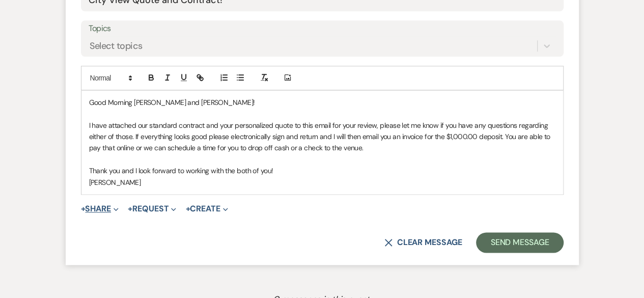 Image resolution: width=644 pixels, height=298 pixels. What do you see at coordinates (322, 171) in the screenshot?
I see `p: Thank you and I look forward to working with the both of you!` at bounding box center [322, 171].